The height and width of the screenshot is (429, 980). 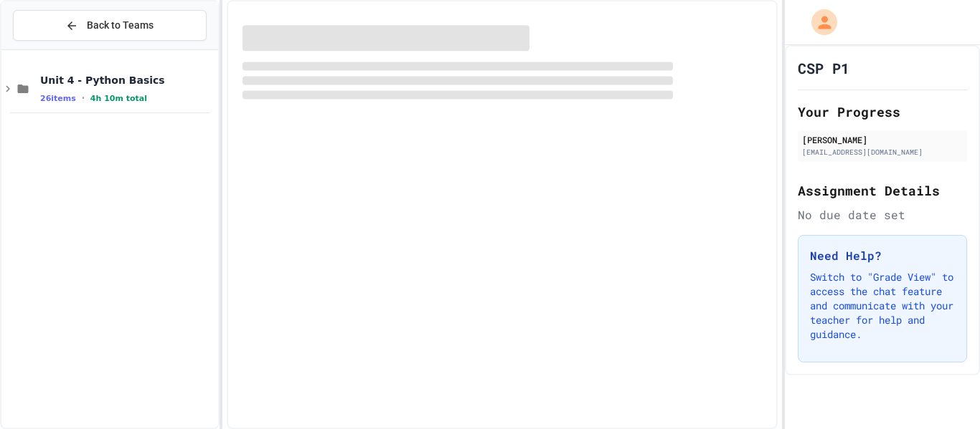 What do you see at coordinates (58, 98) in the screenshot?
I see `span: 26 items` at bounding box center [58, 98].